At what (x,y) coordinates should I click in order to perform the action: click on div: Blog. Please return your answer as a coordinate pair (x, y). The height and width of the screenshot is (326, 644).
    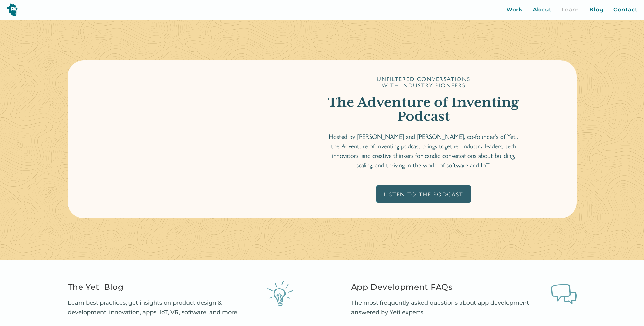
    Looking at the image, I should click on (596, 10).